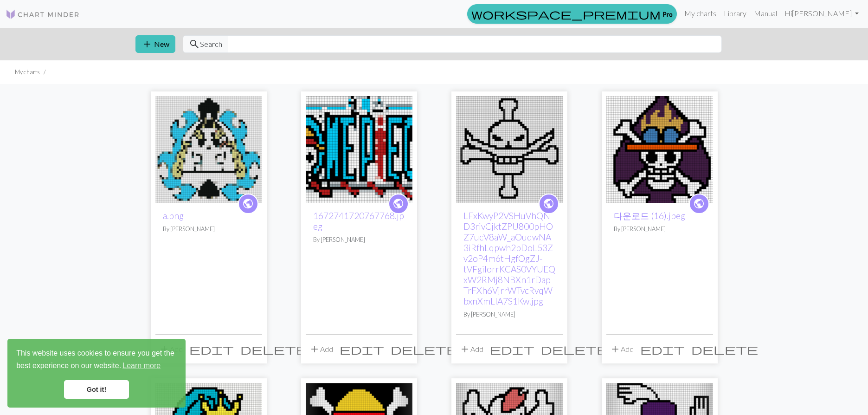 The width and height of the screenshot is (868, 415). I want to click on a: dismiss cookie message, so click(97, 389).